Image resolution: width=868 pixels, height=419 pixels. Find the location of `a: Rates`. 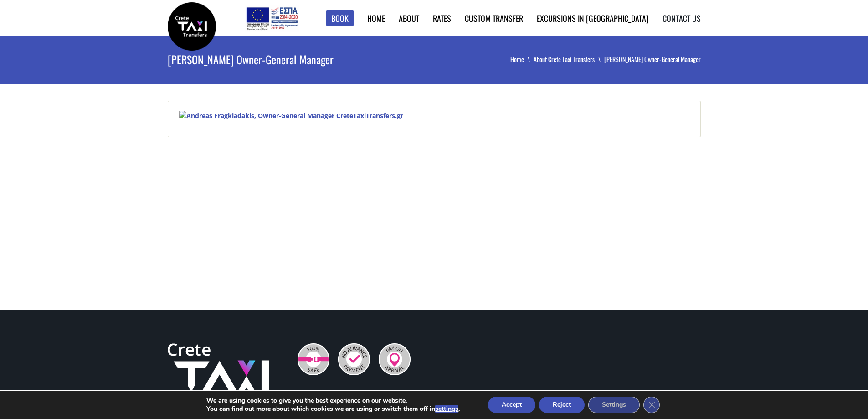

a: Rates is located at coordinates (442, 18).